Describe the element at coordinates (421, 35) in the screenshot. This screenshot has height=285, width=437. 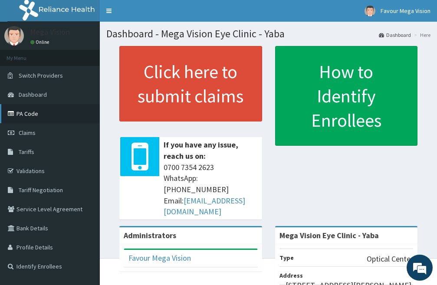
I see `li: Here` at that location.